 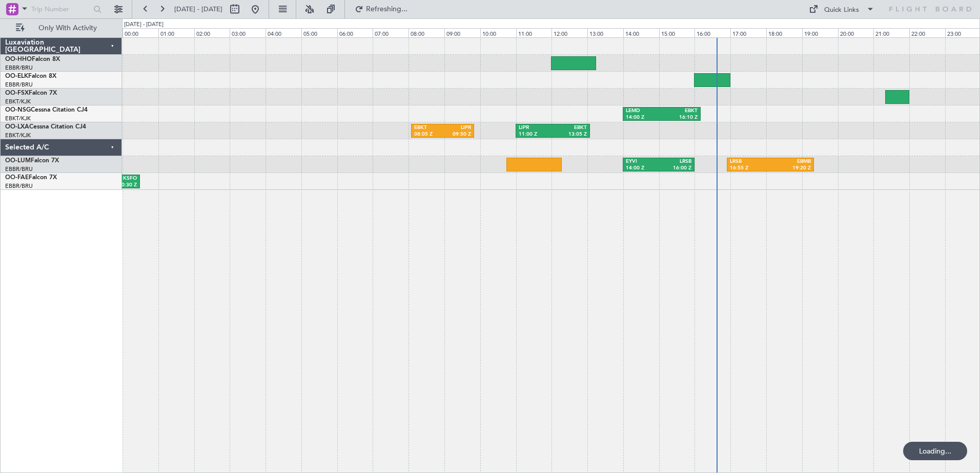 I want to click on a: OO-NSGCessna Citation CJ4, so click(x=46, y=110).